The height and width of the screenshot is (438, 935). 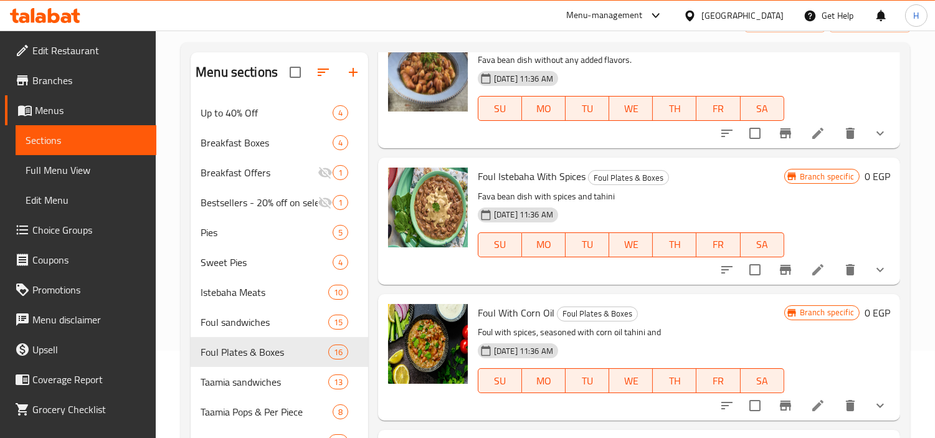 What do you see at coordinates (340, 202) in the screenshot?
I see `span: 1` at bounding box center [340, 202].